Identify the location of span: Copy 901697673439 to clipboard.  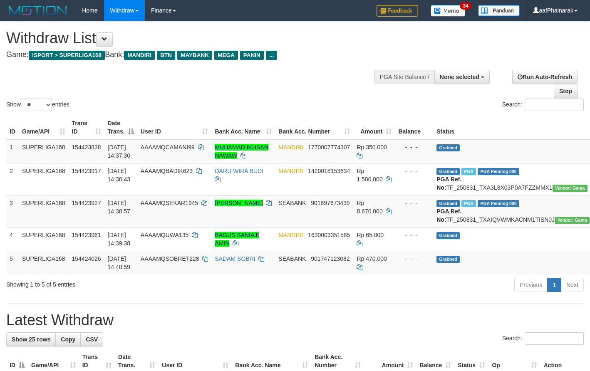
(330, 203).